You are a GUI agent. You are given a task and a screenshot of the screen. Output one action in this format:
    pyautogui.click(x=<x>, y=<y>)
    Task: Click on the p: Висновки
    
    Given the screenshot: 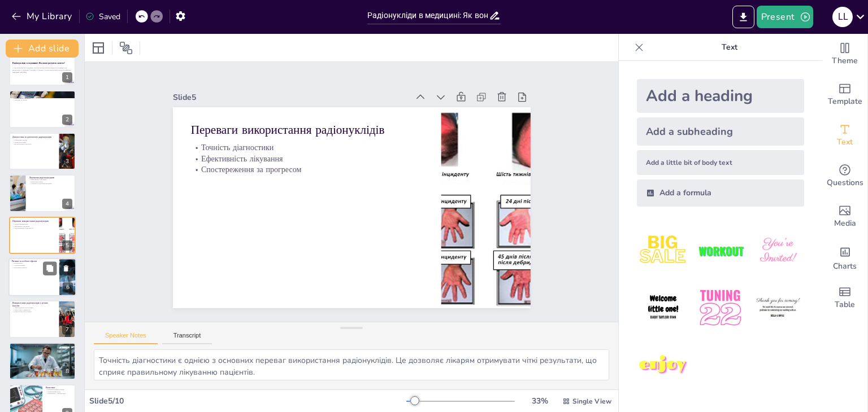 What is the action you would take?
    pyautogui.click(x=59, y=388)
    